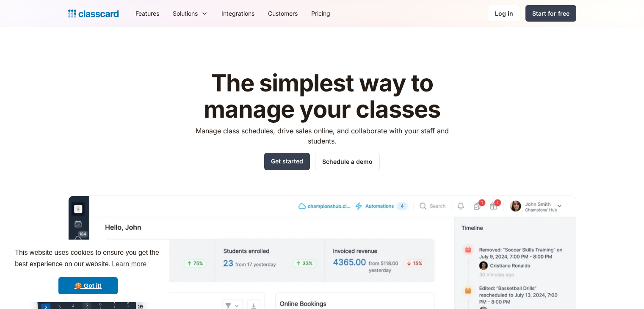 The image size is (644, 309). What do you see at coordinates (504, 13) in the screenshot?
I see `a: Log in` at bounding box center [504, 13].